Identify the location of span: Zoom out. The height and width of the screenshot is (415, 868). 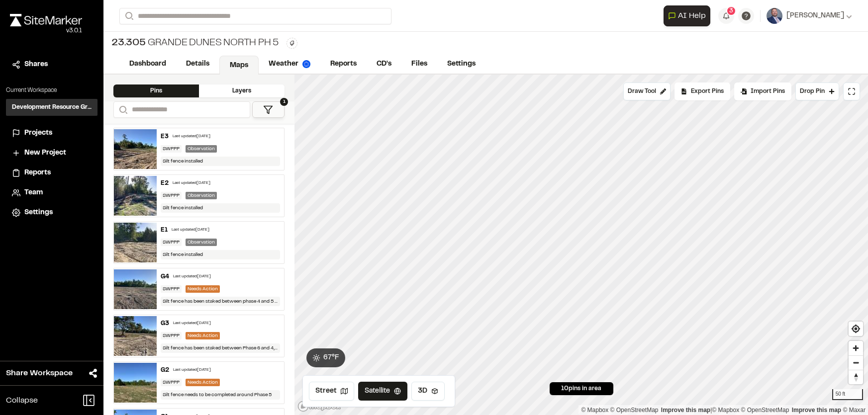
(855, 363).